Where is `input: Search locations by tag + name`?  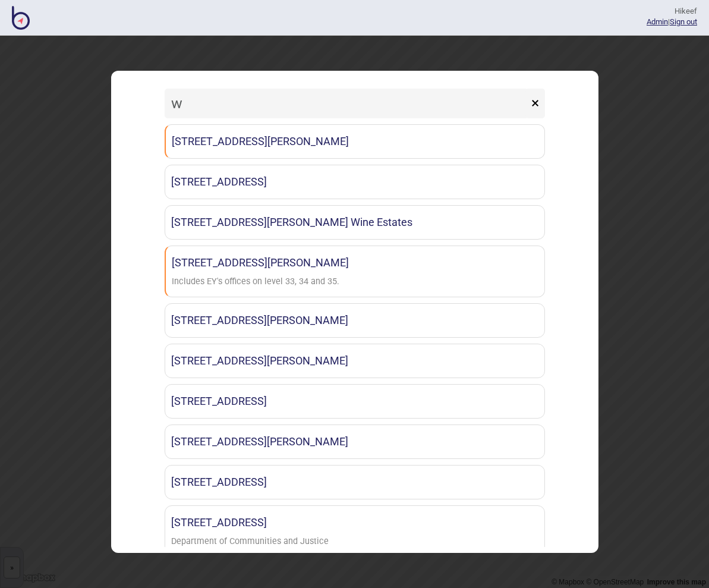
input: Search locations by tag + name is located at coordinates (346, 104).